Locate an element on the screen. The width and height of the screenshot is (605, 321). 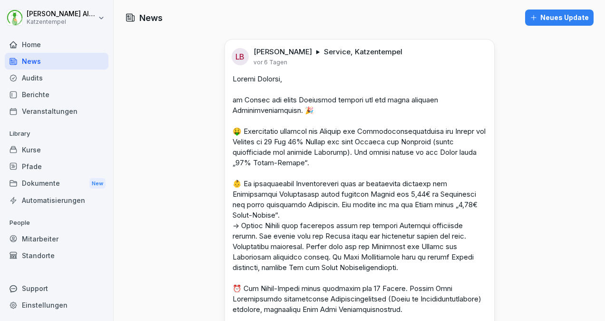
a: Standorte is located at coordinates (57, 255).